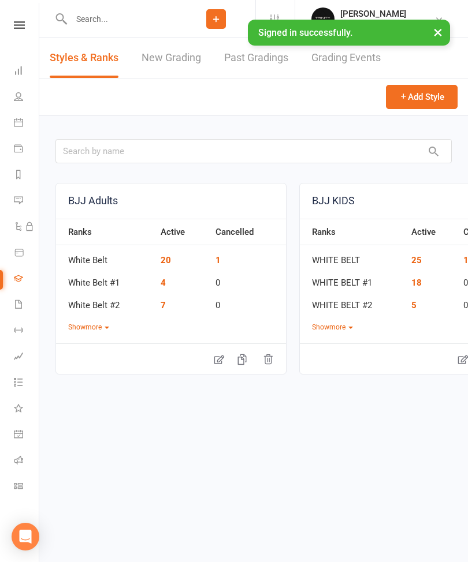 The image size is (468, 562). I want to click on a: Assessments, so click(27, 357).